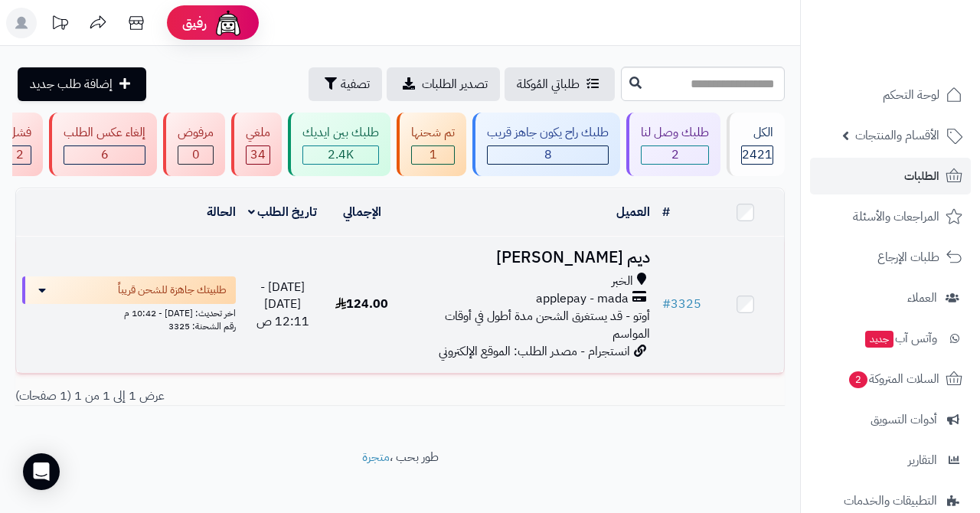 This screenshot has height=513, width=980. I want to click on a: التقارير, so click(890, 461).